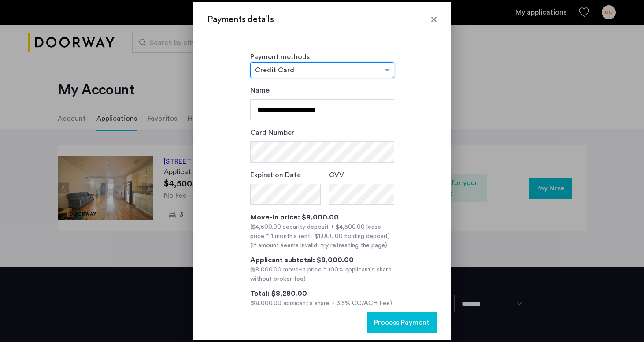  What do you see at coordinates (276, 175) in the screenshot?
I see `label: Expiration Date` at bounding box center [276, 175].